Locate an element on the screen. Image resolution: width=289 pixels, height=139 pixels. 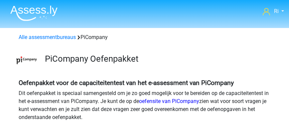
b: Oefenpakket voor de capaciteitentest van het e-assessment van PiCompany is located at coordinates (126, 83).